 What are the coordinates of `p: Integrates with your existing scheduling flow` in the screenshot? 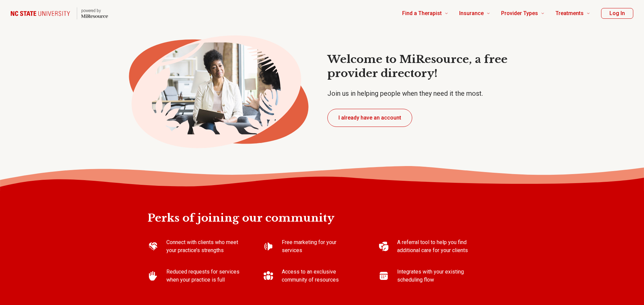 It's located at (434, 276).